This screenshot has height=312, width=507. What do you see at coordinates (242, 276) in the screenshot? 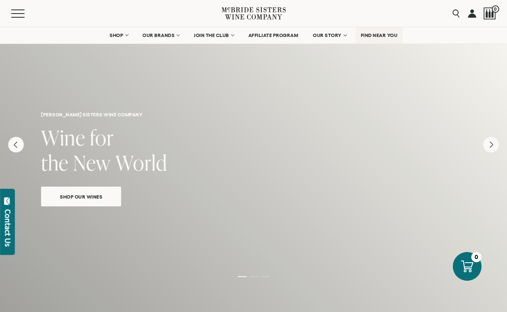
I see `li: Page dot 1` at bounding box center [242, 276].